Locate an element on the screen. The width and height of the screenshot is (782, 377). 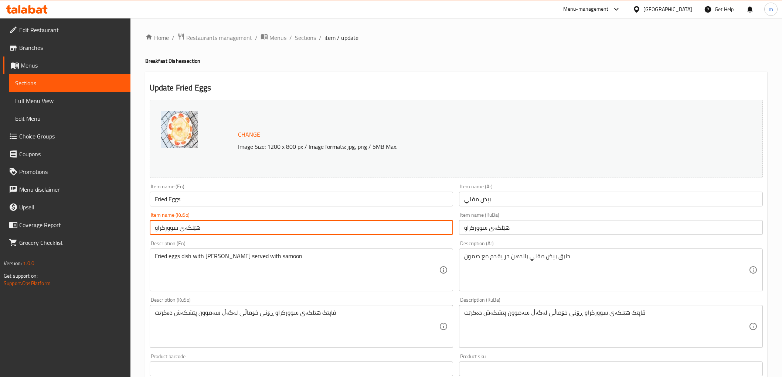
a: Home is located at coordinates (157, 38).